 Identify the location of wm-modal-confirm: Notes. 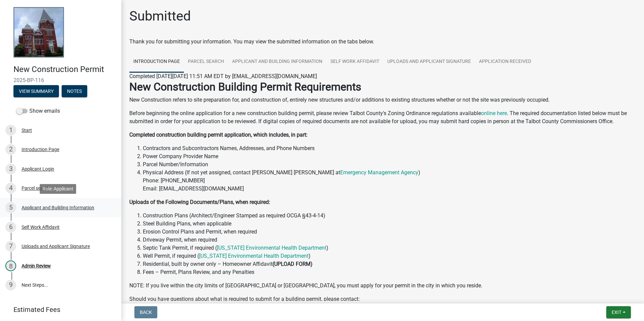
(74, 92).